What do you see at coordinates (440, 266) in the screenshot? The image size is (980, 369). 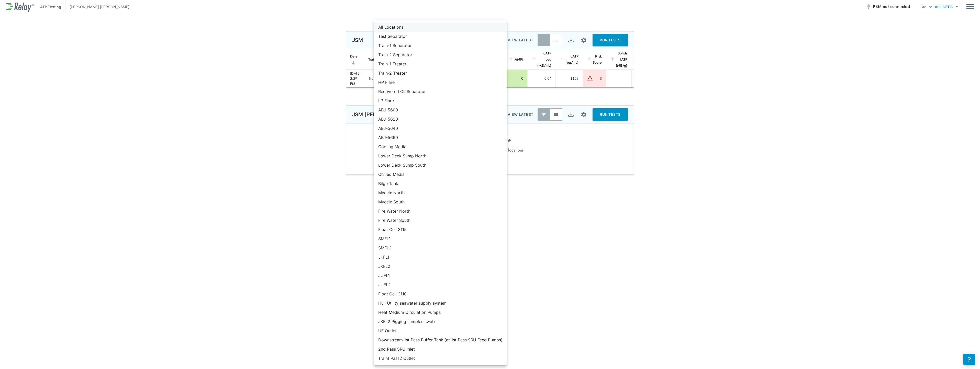 I see `li: JKFL2` at bounding box center [440, 266].